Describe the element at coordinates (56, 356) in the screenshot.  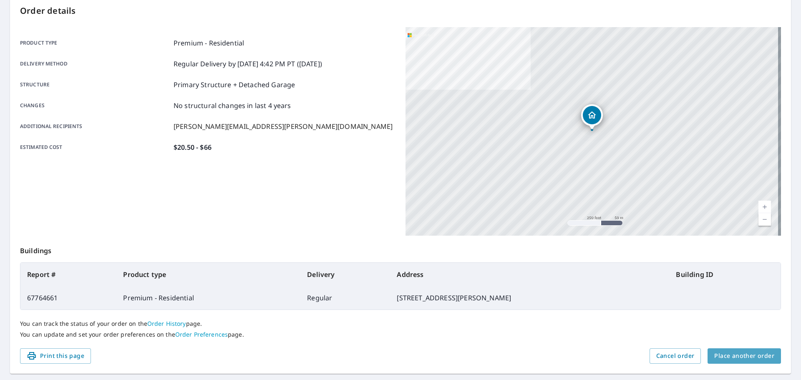
I see `button: Print this page` at that location.